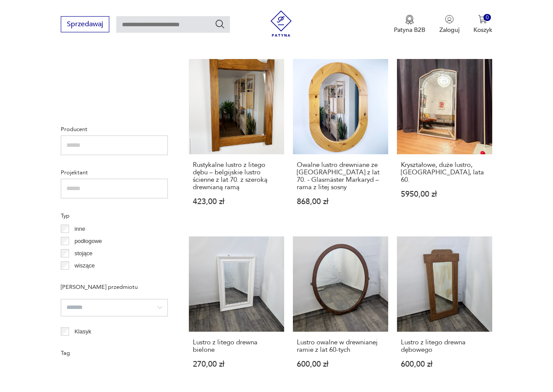 The width and height of the screenshot is (553, 392). I want to click on img: Ikonka użytkownika, so click(449, 19).